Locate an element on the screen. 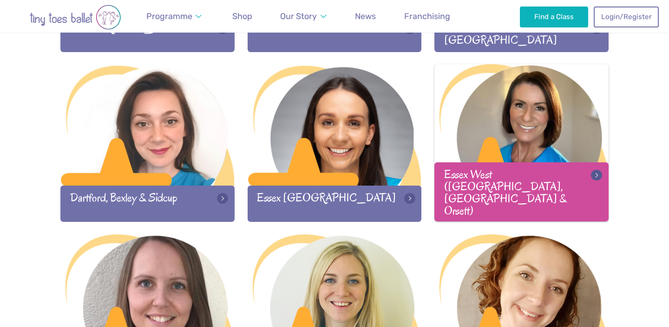 This screenshot has width=669, height=327. img: tiny toes ballet is located at coordinates (75, 17).